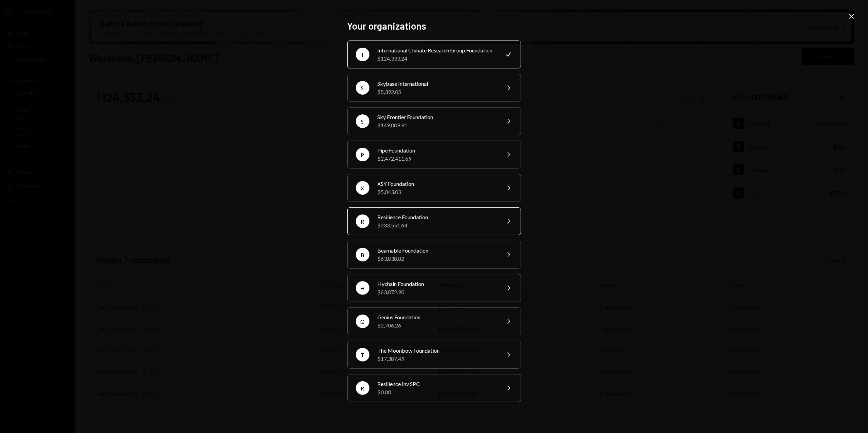 This screenshot has height=433, width=868. What do you see at coordinates (436, 184) in the screenshot?
I see `div: XSY Foundation` at bounding box center [436, 184].